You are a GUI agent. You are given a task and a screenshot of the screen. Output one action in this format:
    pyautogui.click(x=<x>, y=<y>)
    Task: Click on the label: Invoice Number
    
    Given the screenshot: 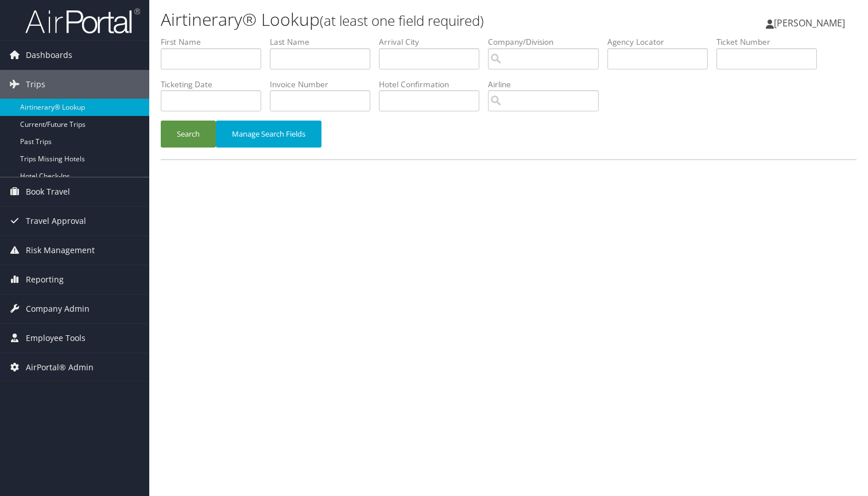 What is the action you would take?
    pyautogui.click(x=324, y=84)
    